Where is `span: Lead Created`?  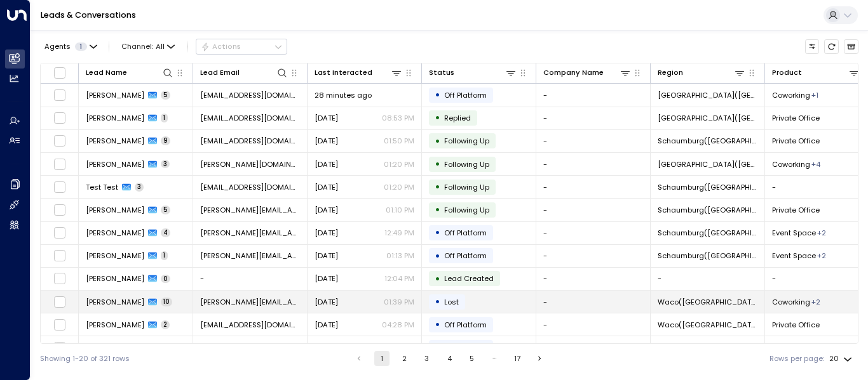 span: Lead Created is located at coordinates (469, 279).